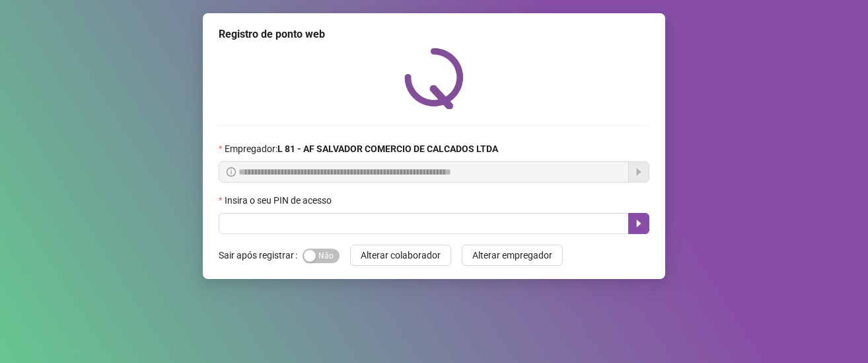 The image size is (868, 363). Describe the element at coordinates (400, 255) in the screenshot. I see `button: Alterar colaborador` at that location.